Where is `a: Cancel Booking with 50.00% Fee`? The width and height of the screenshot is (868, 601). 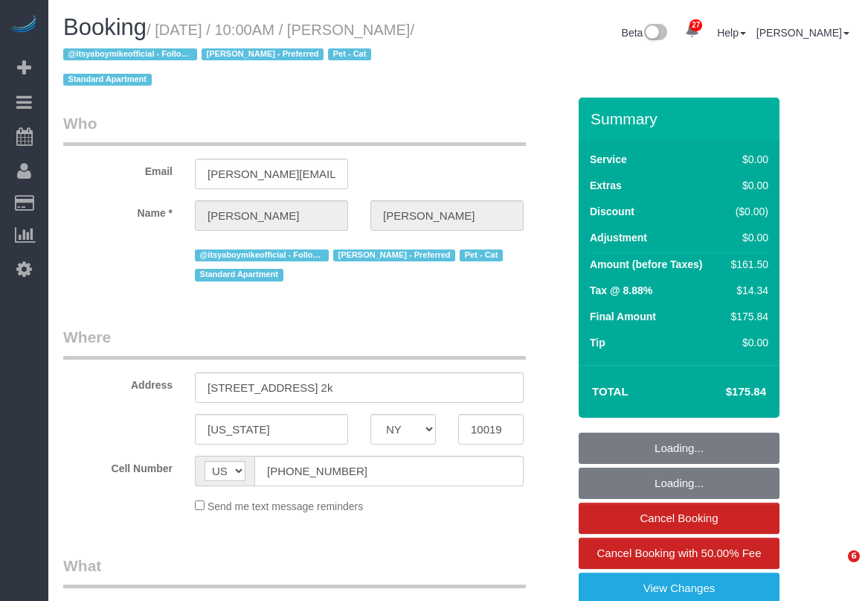 a: Cancel Booking with 50.00% Fee is located at coordinates (679, 553).